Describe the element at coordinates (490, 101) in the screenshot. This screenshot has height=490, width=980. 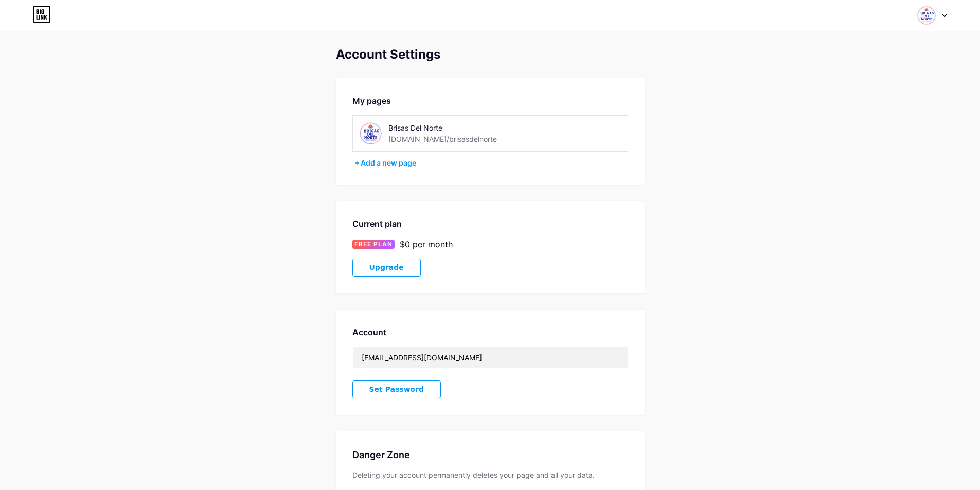
I see `div: My pages` at that location.